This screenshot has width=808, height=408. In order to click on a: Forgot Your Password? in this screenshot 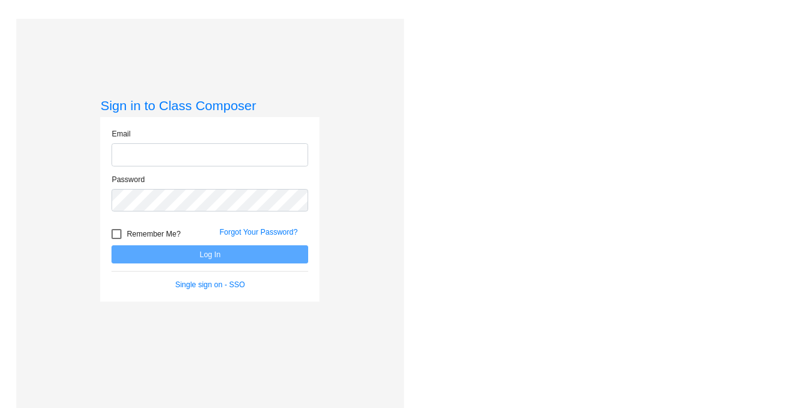, I will do `click(258, 232)`.